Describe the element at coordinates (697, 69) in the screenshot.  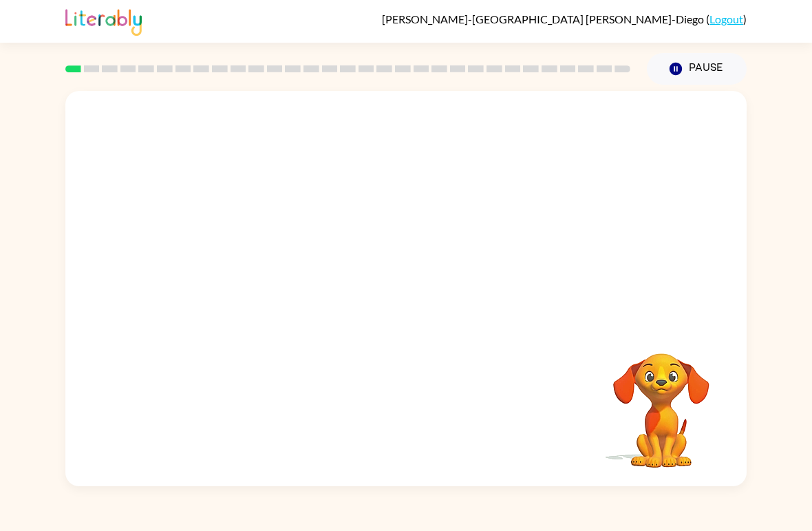
I see `button: Pause` at that location.